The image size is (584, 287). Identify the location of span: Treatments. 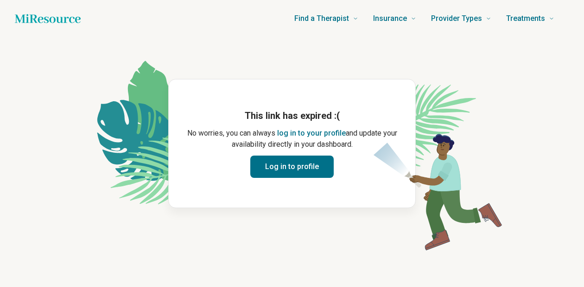
(526, 19).